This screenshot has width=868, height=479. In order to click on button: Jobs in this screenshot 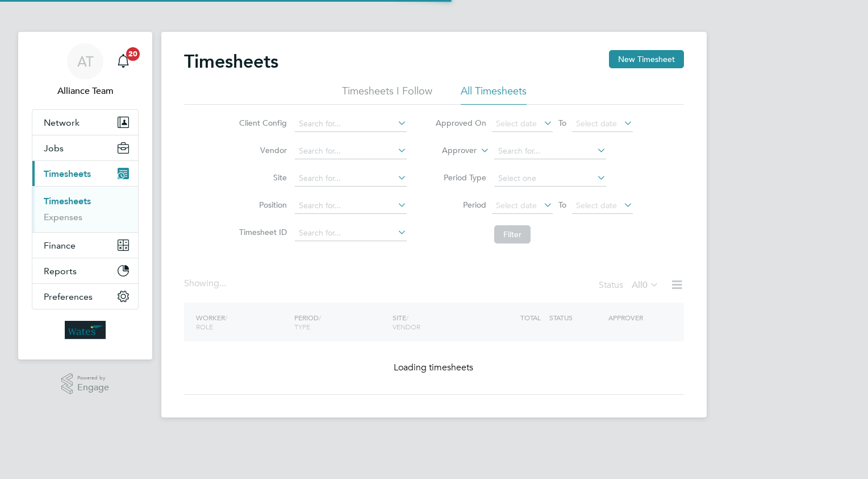, I will do `click(85, 148)`.